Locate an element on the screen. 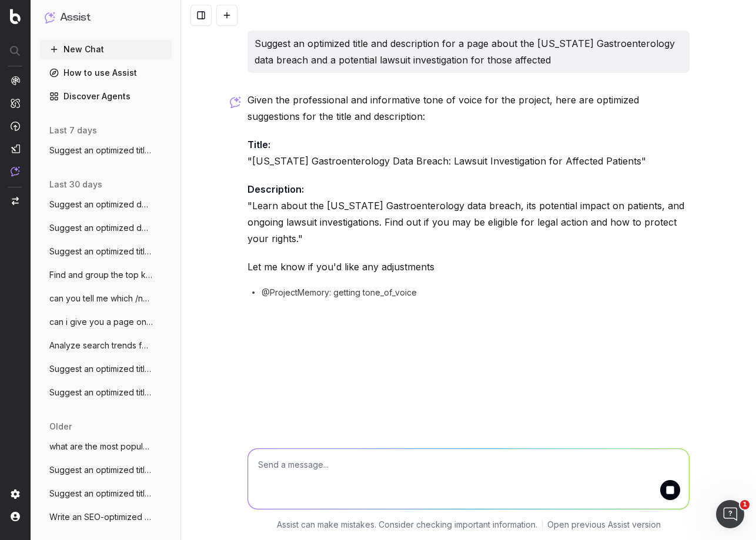 This screenshot has height=540, width=756. button: Assist is located at coordinates (106, 18).